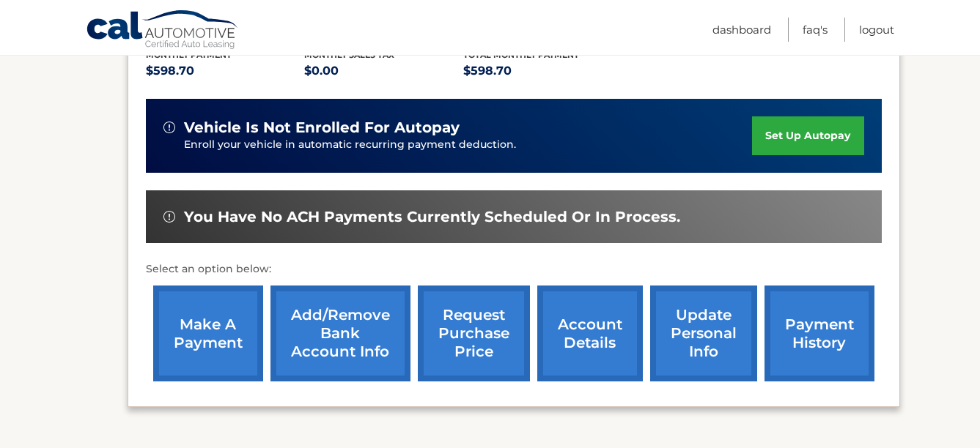 The height and width of the screenshot is (448, 980). Describe the element at coordinates (432, 216) in the screenshot. I see `span: You have no ACH payments currently scheduled or in process.` at that location.